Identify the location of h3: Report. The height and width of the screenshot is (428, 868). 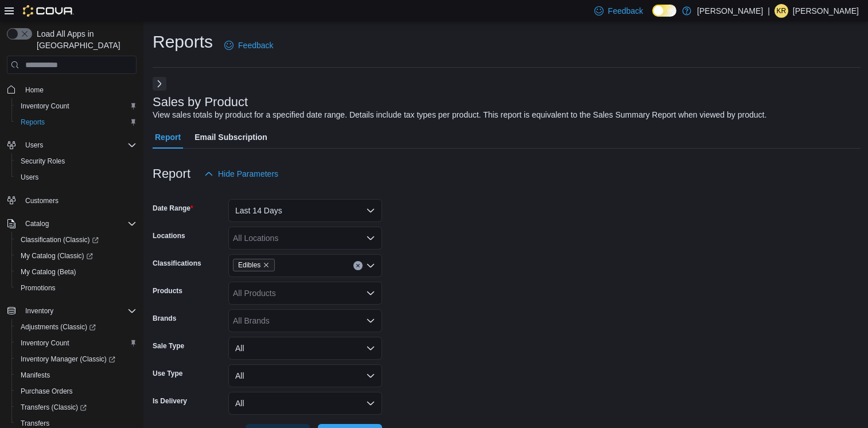
(172, 174).